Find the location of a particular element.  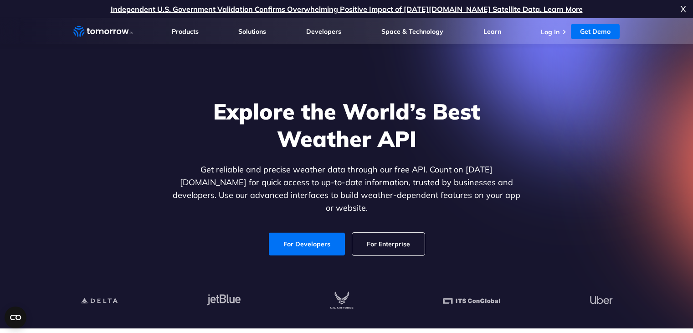

a: For Enterprise is located at coordinates (388, 244).